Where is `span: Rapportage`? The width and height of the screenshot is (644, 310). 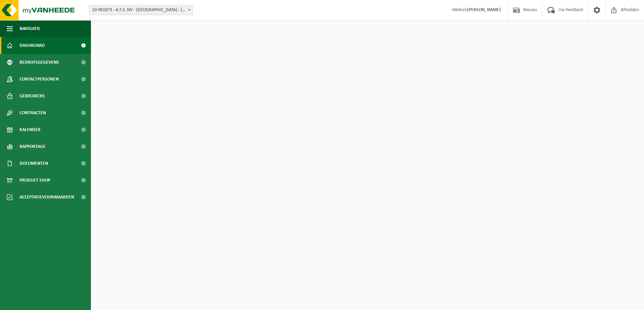 span: Rapportage is located at coordinates (32, 147).